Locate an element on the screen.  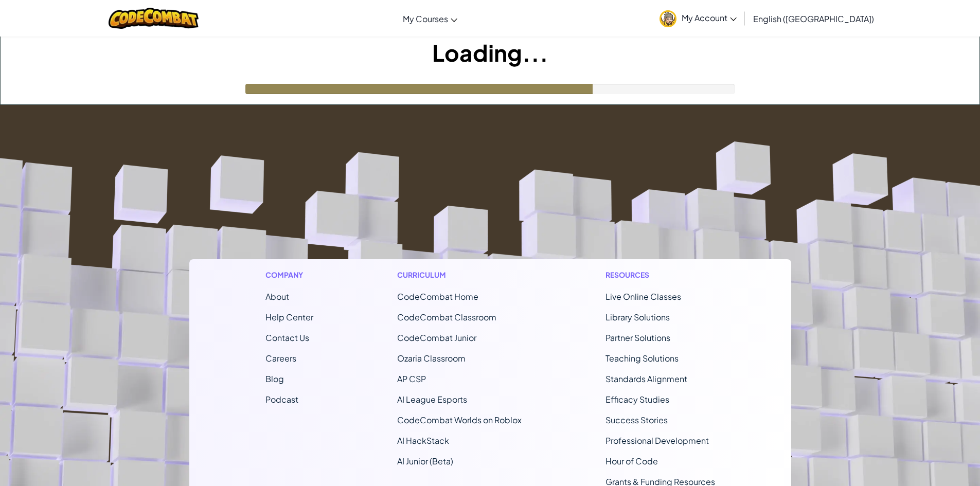
span: My Courses is located at coordinates (425, 18).